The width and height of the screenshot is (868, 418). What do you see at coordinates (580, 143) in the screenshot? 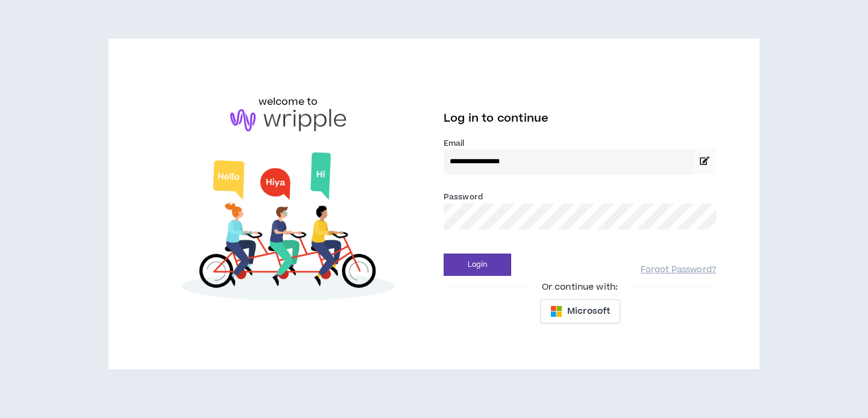
I see `label: Email` at bounding box center [580, 143].